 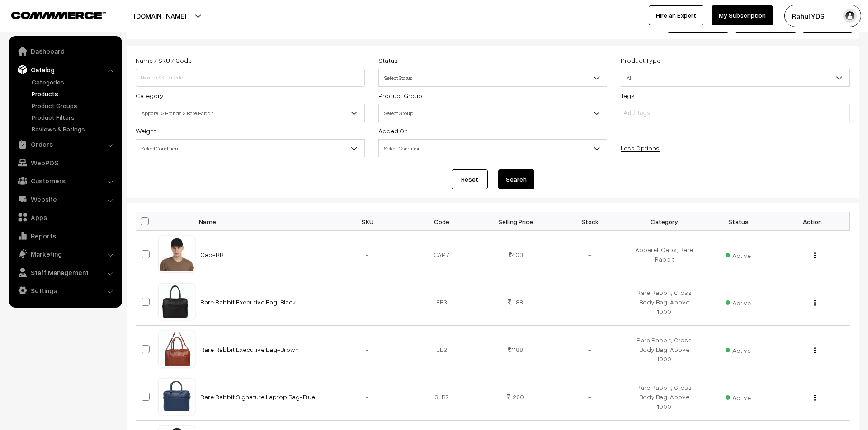 What do you see at coordinates (367, 221) in the screenshot?
I see `th: SKU` at bounding box center [367, 221].